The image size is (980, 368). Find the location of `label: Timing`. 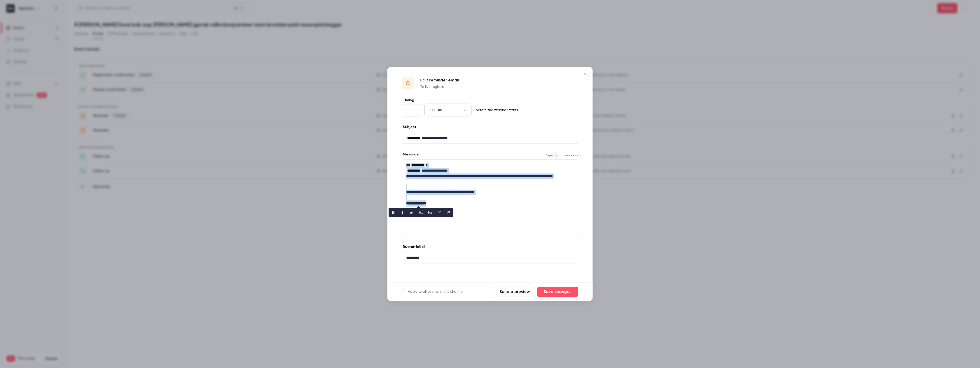

label: Timing is located at coordinates (490, 100).